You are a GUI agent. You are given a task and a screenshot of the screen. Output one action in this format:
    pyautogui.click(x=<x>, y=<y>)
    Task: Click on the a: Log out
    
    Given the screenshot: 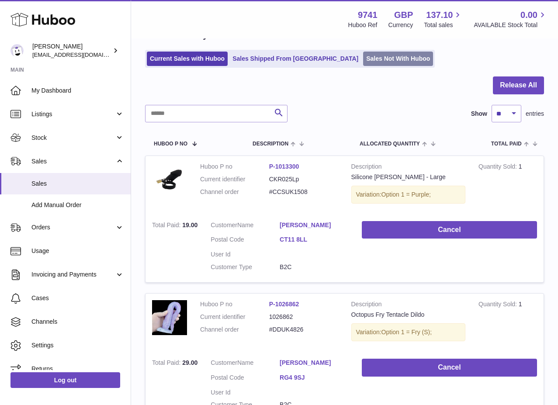 What is the action you would take?
    pyautogui.click(x=65, y=380)
    